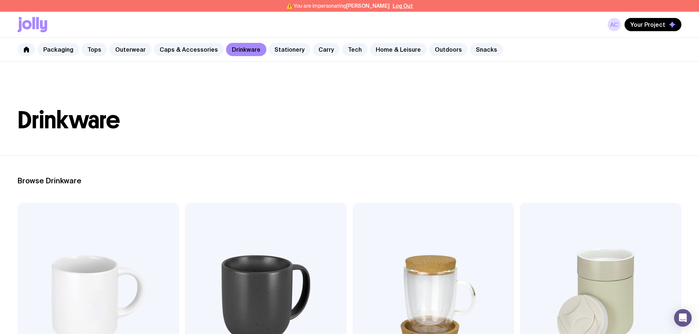  Describe the element at coordinates (398, 50) in the screenshot. I see `a: Home & Leisure` at that location.